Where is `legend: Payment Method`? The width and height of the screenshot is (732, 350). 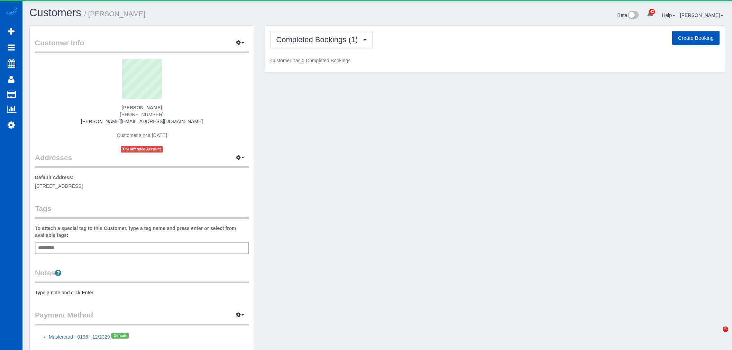
legend: Payment Method is located at coordinates (142, 318).